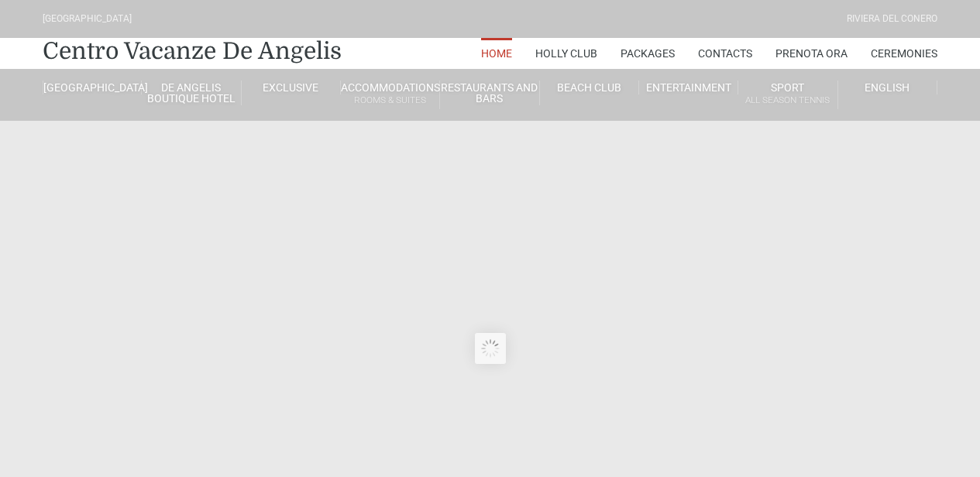 This screenshot has width=980, height=477. Describe the element at coordinates (192, 51) in the screenshot. I see `a: Centro Vacanze De Angelis` at that location.